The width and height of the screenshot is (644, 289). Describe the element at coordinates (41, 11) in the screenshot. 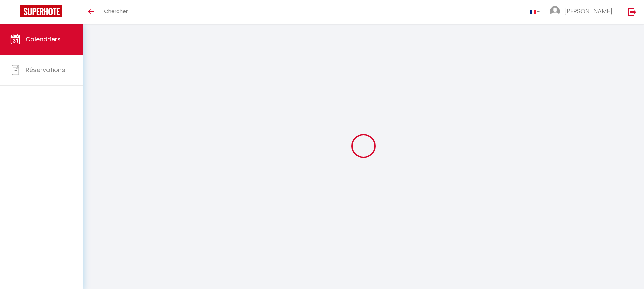

I see `img: Super Booking` at that location.